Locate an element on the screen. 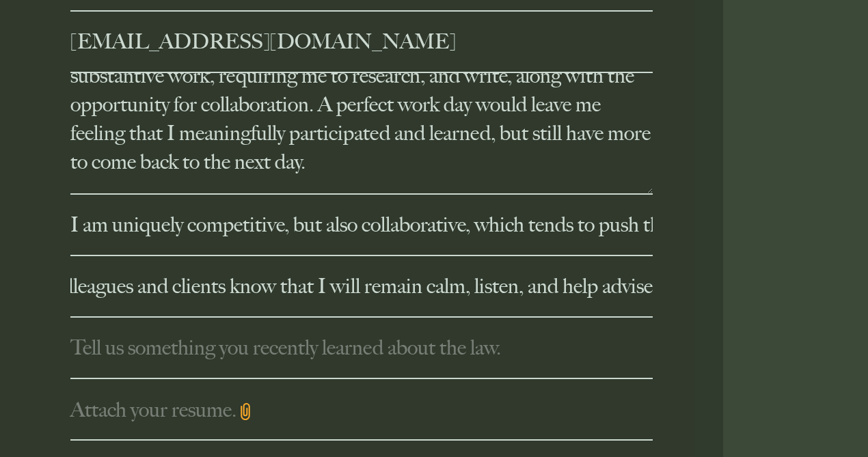 The image size is (868, 457). input: What is something special that people turn to you for? is located at coordinates (361, 287).